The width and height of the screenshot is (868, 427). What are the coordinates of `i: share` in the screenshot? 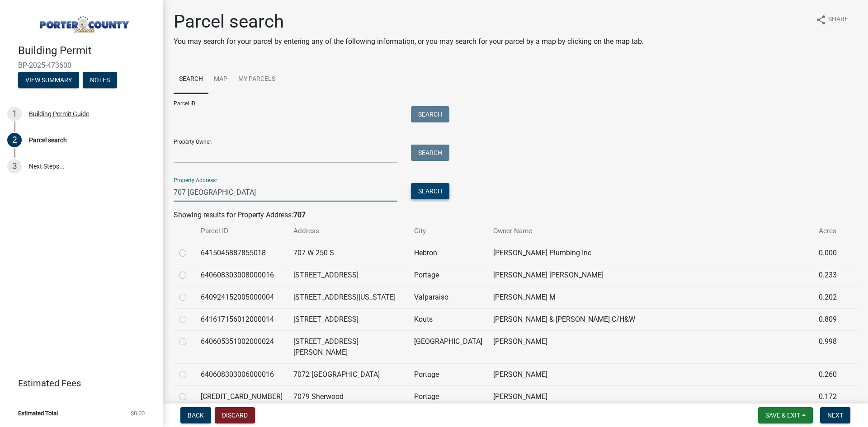 It's located at (821, 20).